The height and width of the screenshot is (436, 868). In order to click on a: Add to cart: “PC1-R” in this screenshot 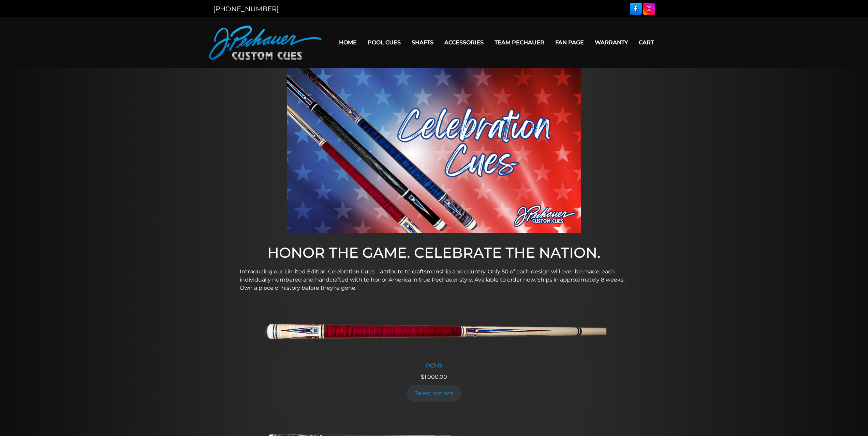, I will do `click(434, 393)`.